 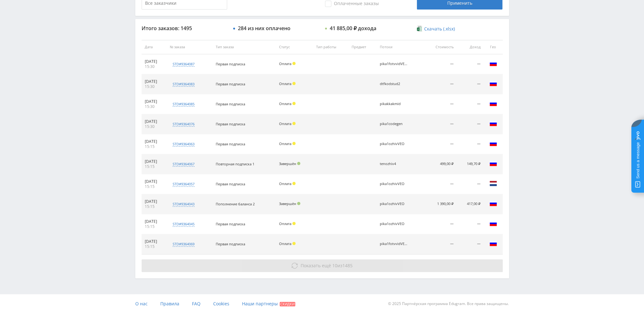 What do you see at coordinates (394, 164) in the screenshot?
I see `div: tenozhiv4` at bounding box center [394, 164].